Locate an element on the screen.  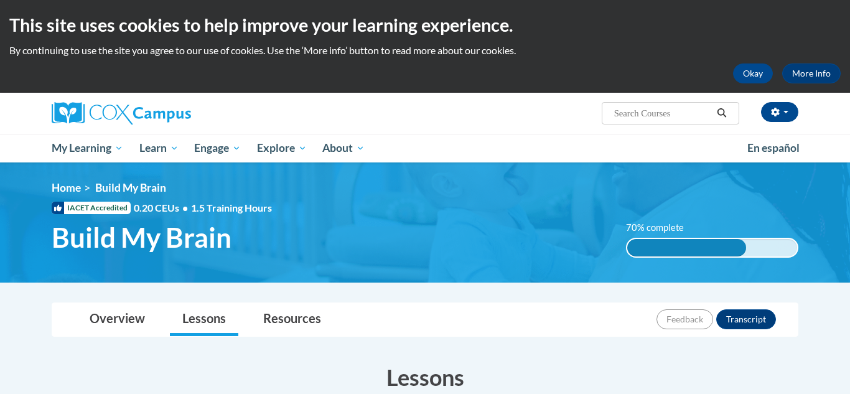
a: En español is located at coordinates (774, 148).